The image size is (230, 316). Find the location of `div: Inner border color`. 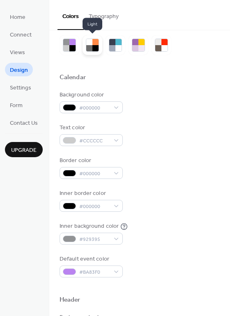

div: Inner border color is located at coordinates (90, 193).